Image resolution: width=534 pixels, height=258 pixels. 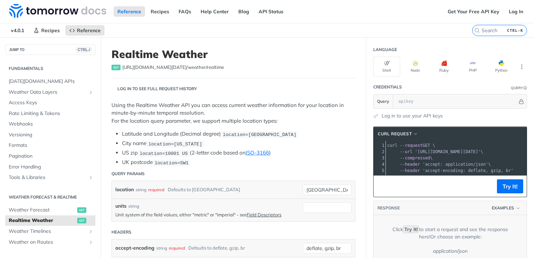 What do you see at coordinates (244, 12) in the screenshot?
I see `a: Blog` at bounding box center [244, 12].